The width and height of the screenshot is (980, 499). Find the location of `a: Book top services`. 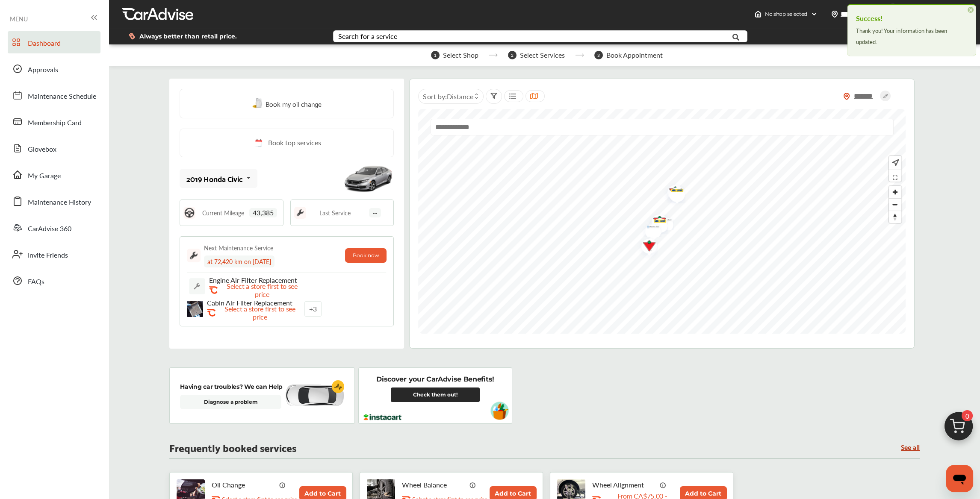

a: Book top services is located at coordinates (287, 143).